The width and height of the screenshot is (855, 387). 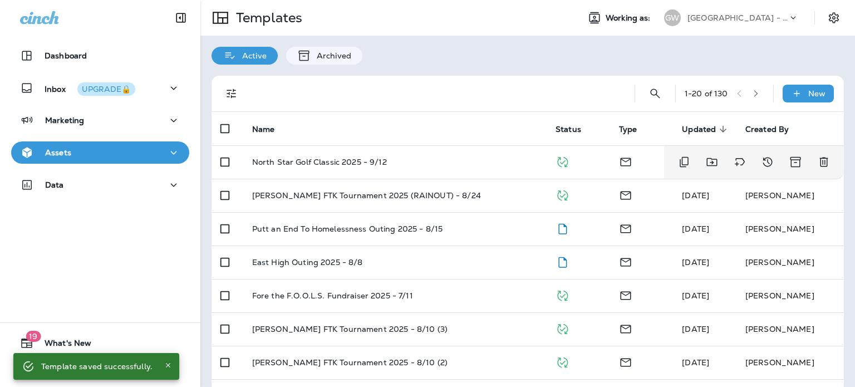 I want to click on button: View Changelog, so click(x=767, y=162).